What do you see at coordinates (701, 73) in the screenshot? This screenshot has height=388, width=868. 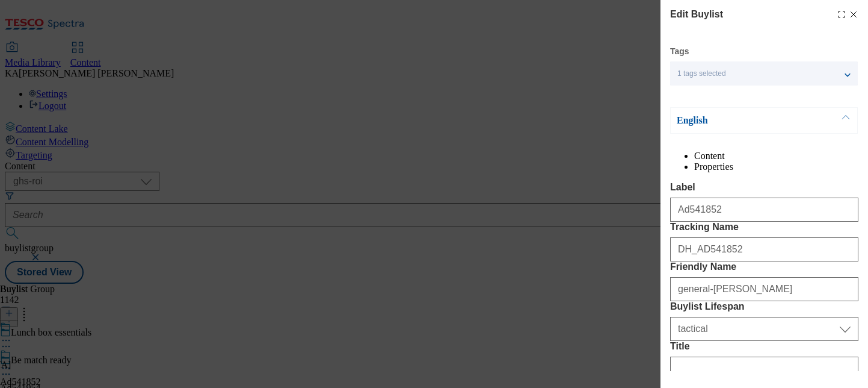 I see `span: 1 tags selected` at bounding box center [701, 73].